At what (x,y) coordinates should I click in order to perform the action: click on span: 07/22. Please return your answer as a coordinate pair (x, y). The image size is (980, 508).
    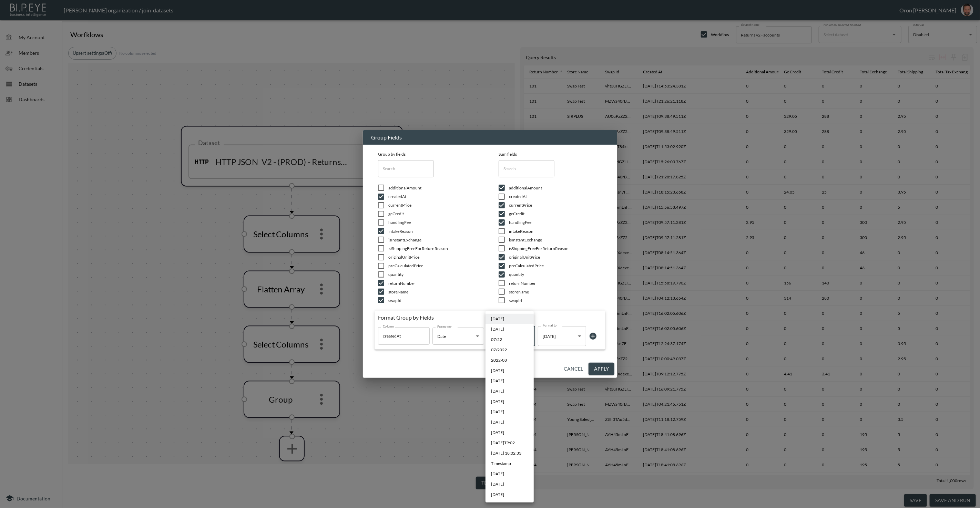
    Looking at the image, I should click on (496, 340).